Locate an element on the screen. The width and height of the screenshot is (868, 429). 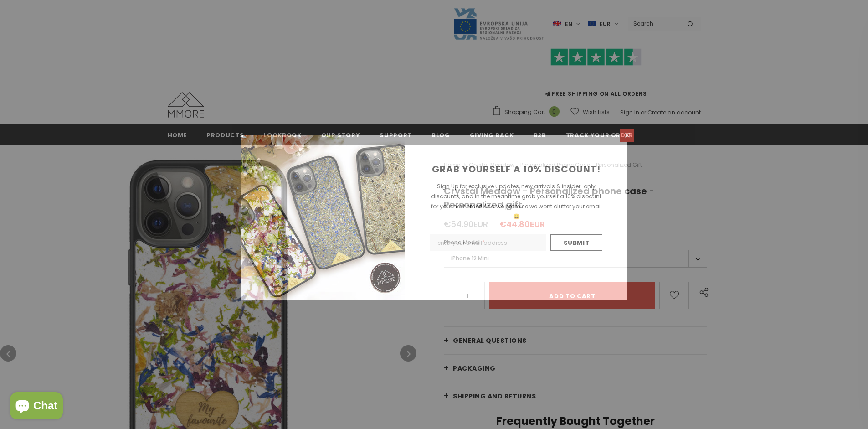
inbox-online-store-chat: Shopify online store chat is located at coordinates (37, 406).